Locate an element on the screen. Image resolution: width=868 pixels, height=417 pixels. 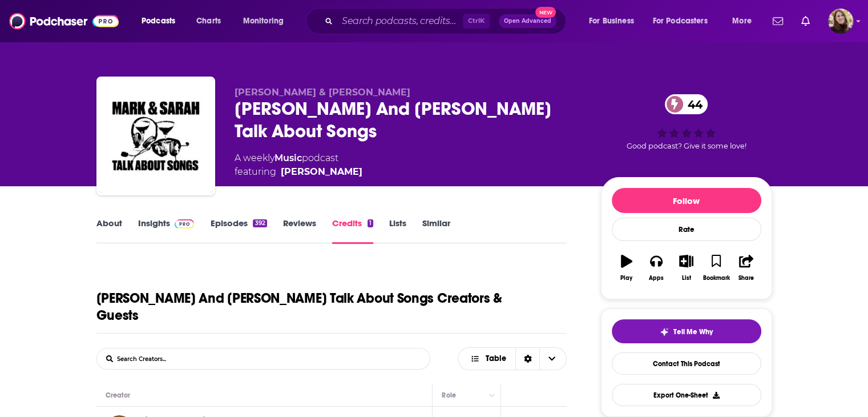
div: Role is located at coordinates (450, 395).